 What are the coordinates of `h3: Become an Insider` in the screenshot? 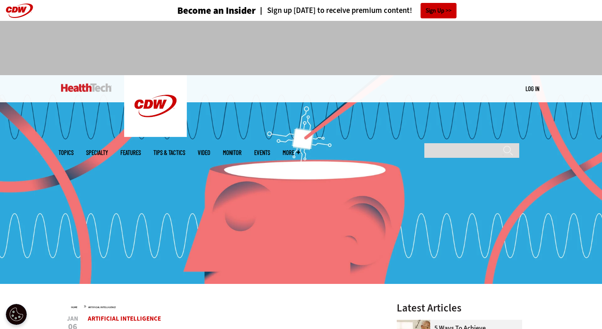 It's located at (216, 10).